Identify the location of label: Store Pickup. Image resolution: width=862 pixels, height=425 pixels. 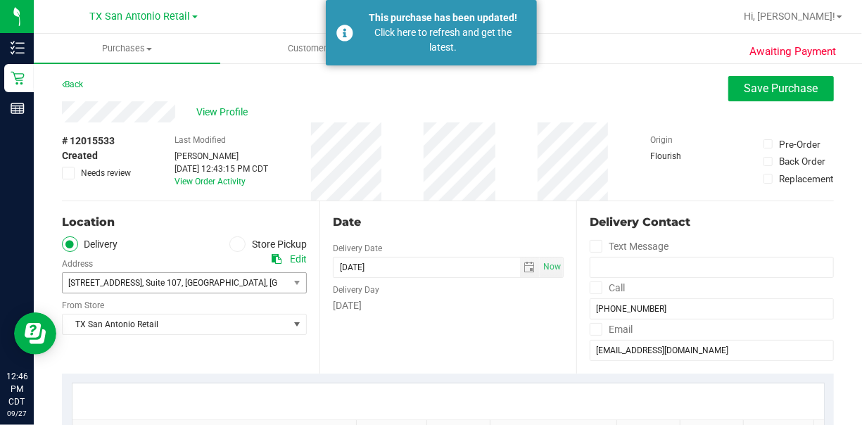
(268, 244).